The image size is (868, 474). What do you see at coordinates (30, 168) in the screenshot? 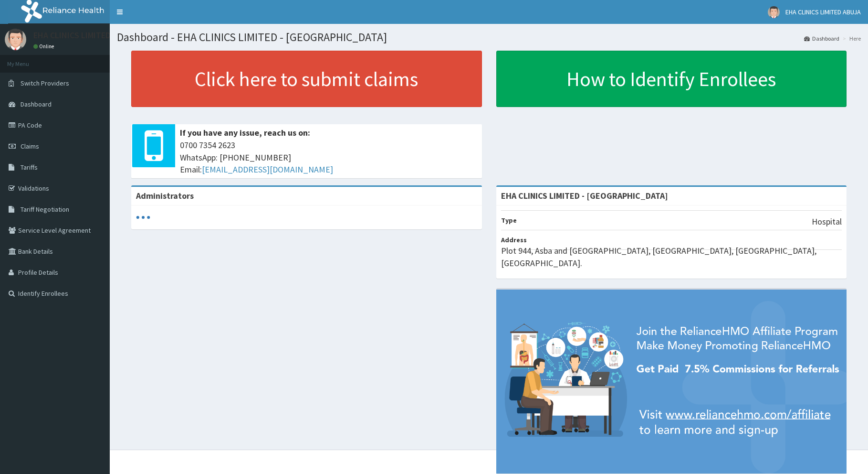
I see `span: Tariffs` at bounding box center [30, 168].